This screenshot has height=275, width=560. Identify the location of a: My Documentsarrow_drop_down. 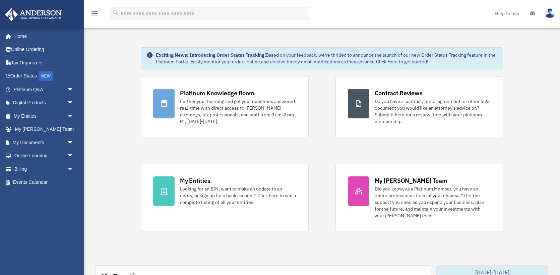
(44, 142).